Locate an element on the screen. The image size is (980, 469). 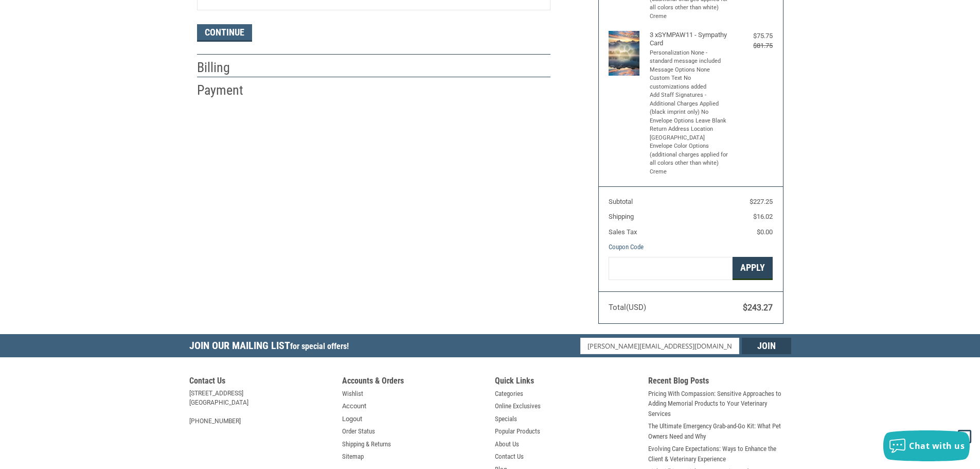
h2: Payment is located at coordinates (227, 90).